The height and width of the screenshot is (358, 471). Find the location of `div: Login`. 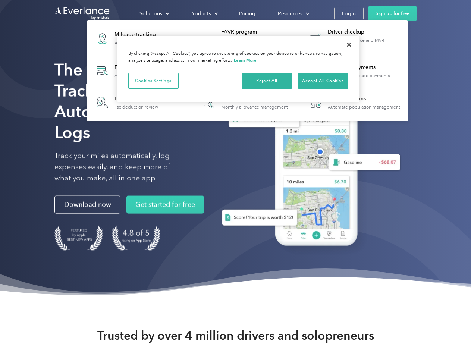

div: Login is located at coordinates (349, 13).